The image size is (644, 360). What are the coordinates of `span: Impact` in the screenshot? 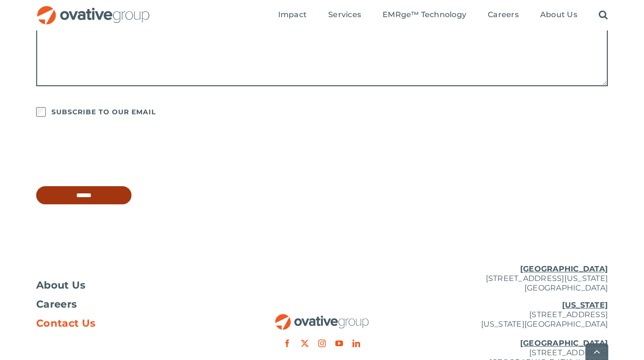 It's located at (293, 15).